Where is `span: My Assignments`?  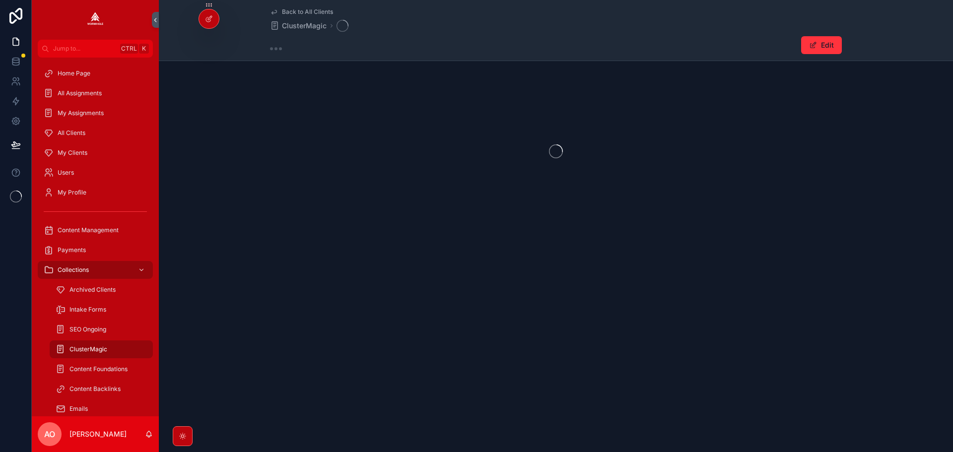 span: My Assignments is located at coordinates (80, 113).